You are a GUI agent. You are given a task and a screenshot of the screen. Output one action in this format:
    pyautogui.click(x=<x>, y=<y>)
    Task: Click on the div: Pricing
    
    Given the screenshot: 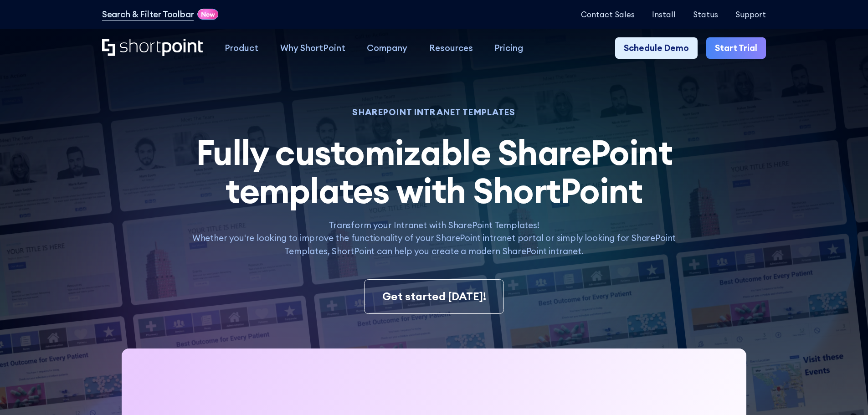 What is the action you would take?
    pyautogui.click(x=508, y=48)
    